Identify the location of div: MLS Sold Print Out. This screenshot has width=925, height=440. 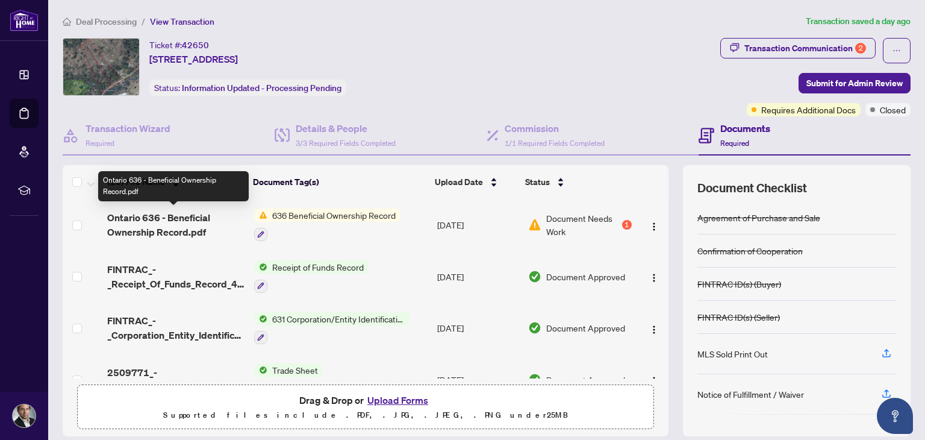
(732, 354).